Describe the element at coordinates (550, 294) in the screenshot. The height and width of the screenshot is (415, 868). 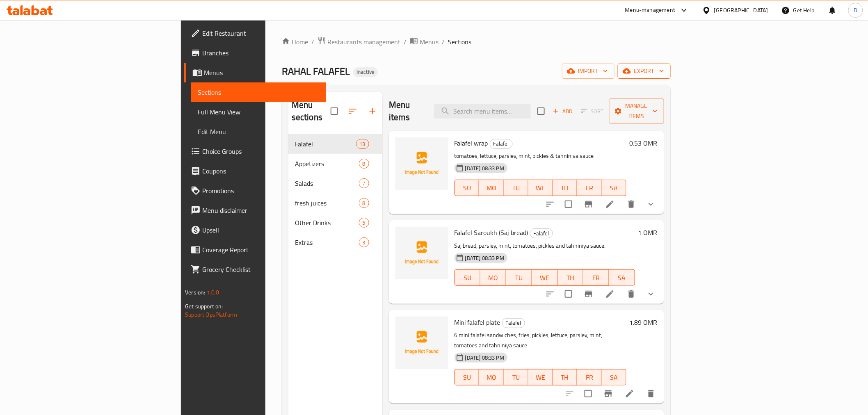
I see `button: sort-choices` at that location.